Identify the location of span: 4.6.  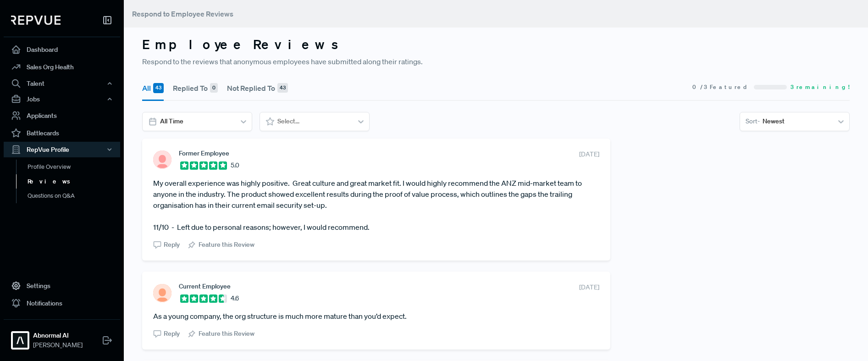
(235, 298).